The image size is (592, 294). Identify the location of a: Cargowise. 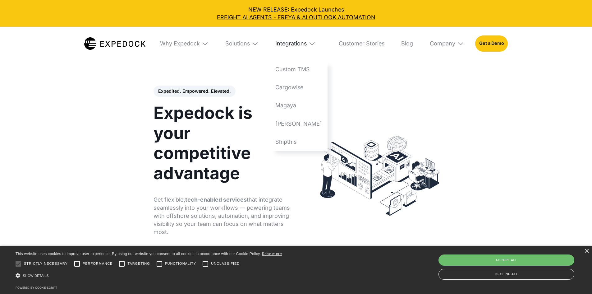
(299, 87).